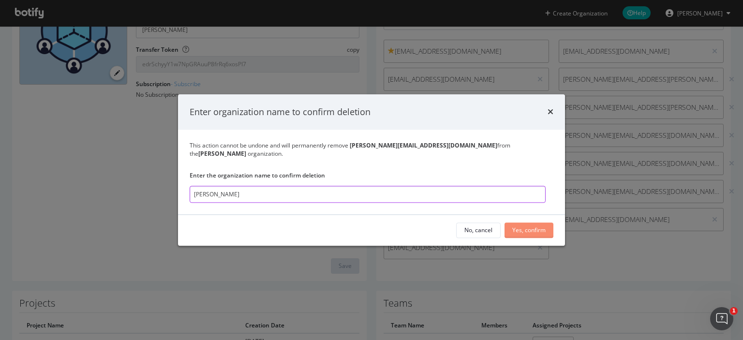 The width and height of the screenshot is (743, 340). I want to click on span: 1, so click(734, 311).